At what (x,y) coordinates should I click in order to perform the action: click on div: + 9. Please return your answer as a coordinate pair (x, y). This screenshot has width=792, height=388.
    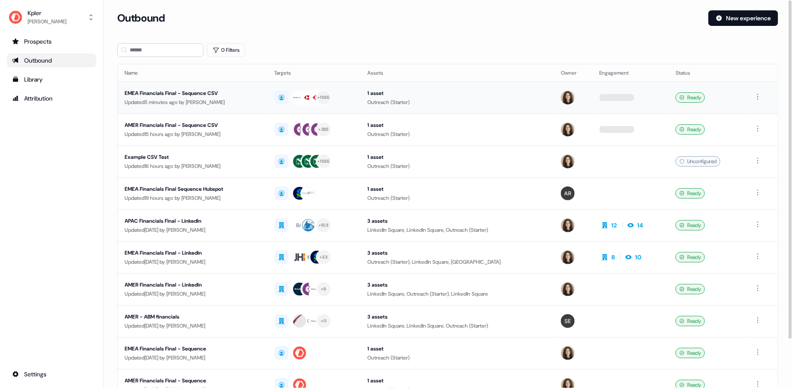
    Looking at the image, I should click on (324, 289).